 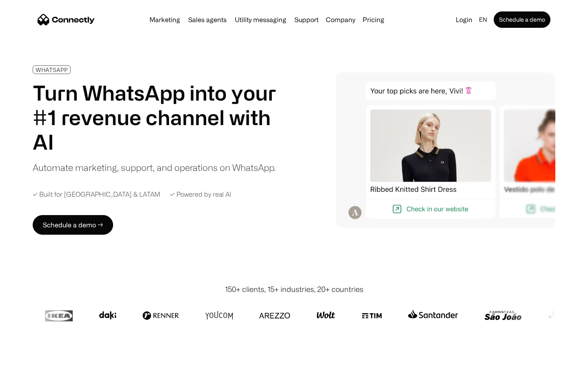 I want to click on a: Login, so click(x=464, y=20).